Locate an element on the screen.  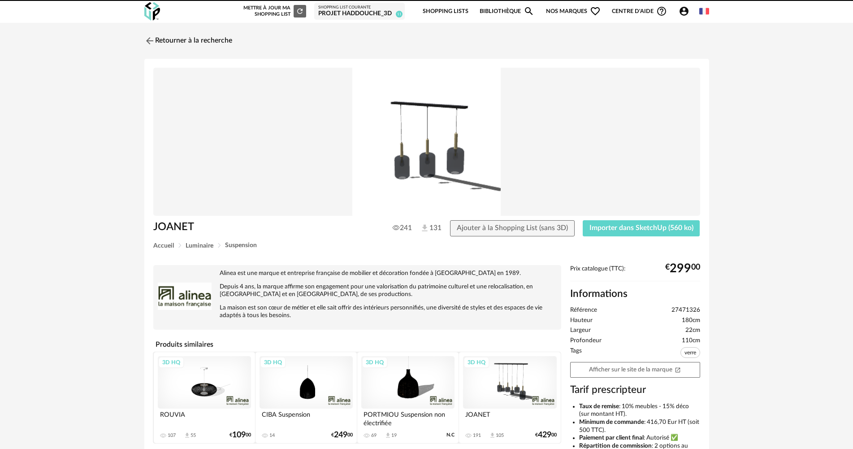
a: Retourner à la recherche is located at coordinates (188, 41).